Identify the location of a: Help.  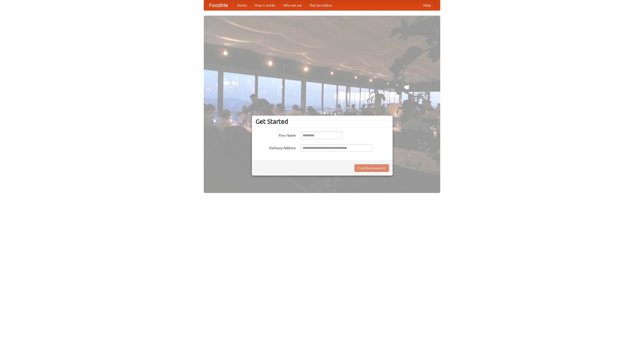
(427, 5).